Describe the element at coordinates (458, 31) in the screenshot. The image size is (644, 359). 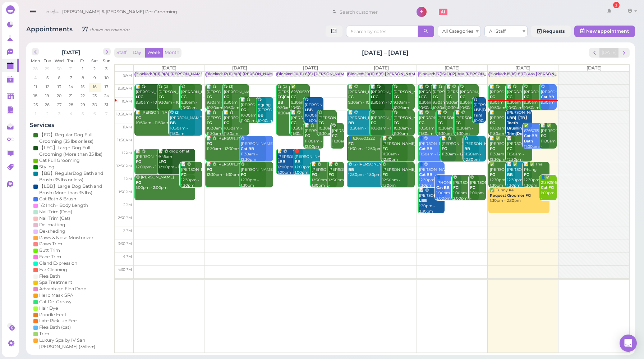
I see `span: All Categories` at that location.